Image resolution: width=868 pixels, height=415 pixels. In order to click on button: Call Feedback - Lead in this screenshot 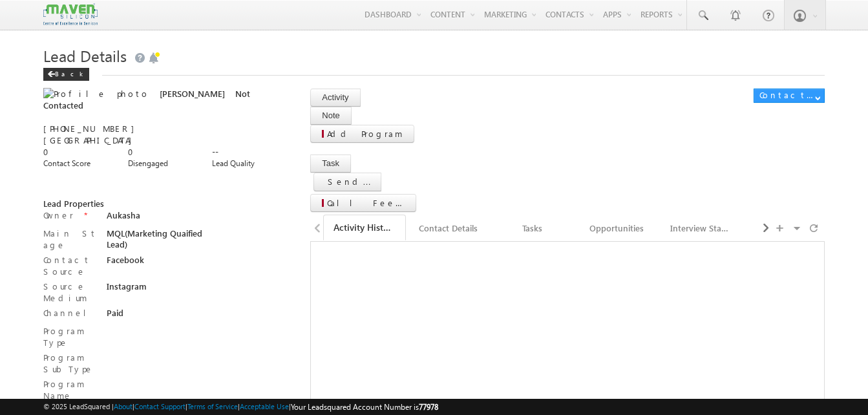, I will do `click(363, 203)`.